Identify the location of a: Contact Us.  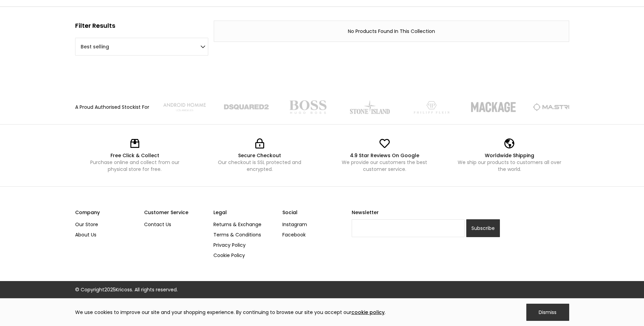
(176, 224).